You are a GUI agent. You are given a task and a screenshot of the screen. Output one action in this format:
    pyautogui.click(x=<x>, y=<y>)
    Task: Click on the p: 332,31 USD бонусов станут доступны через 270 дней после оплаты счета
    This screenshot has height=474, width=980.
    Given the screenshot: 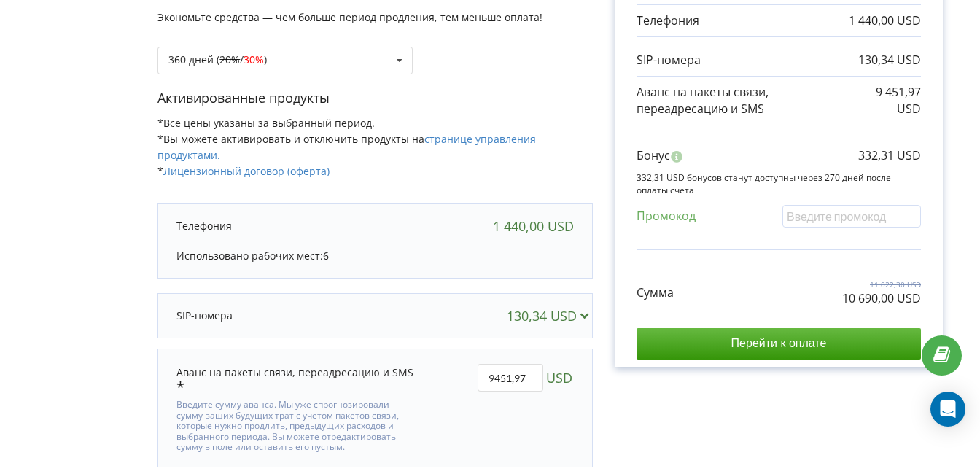 What is the action you would take?
    pyautogui.click(x=779, y=184)
    